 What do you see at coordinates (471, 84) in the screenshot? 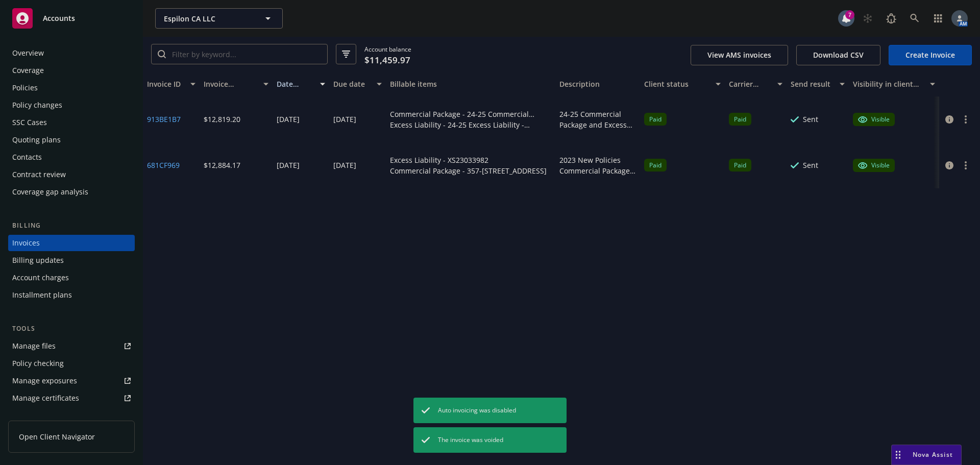
I see `div: Billable items` at bounding box center [471, 84].